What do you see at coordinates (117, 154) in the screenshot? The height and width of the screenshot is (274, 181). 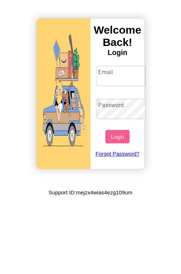 I see `a: Forgot Password?` at bounding box center [117, 154].